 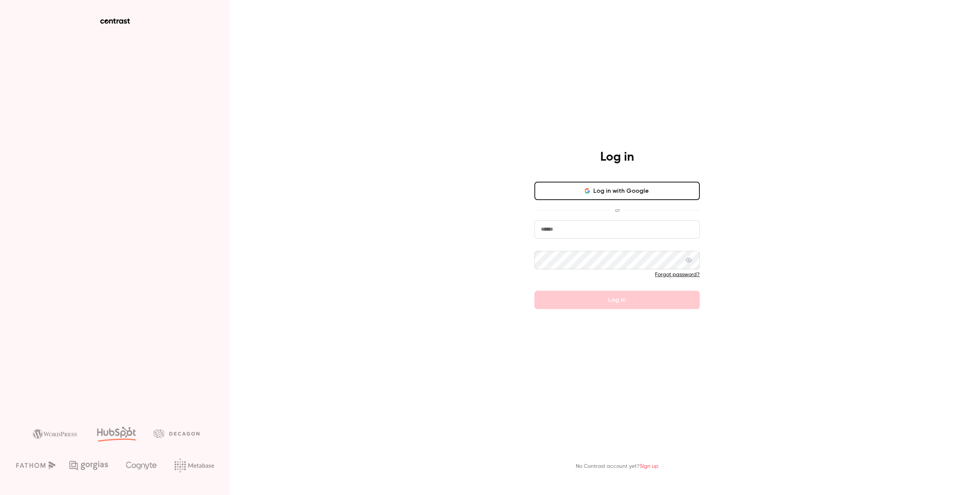 I want to click on span: or, so click(x=617, y=210).